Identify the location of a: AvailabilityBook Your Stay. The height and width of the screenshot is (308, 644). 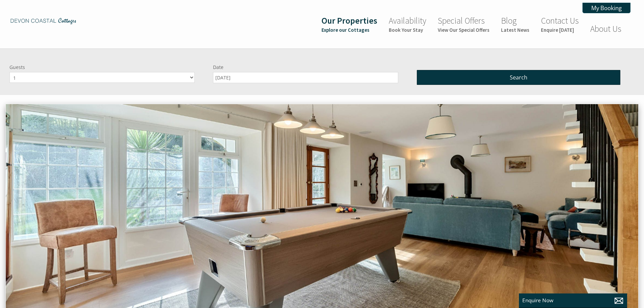
(408, 24).